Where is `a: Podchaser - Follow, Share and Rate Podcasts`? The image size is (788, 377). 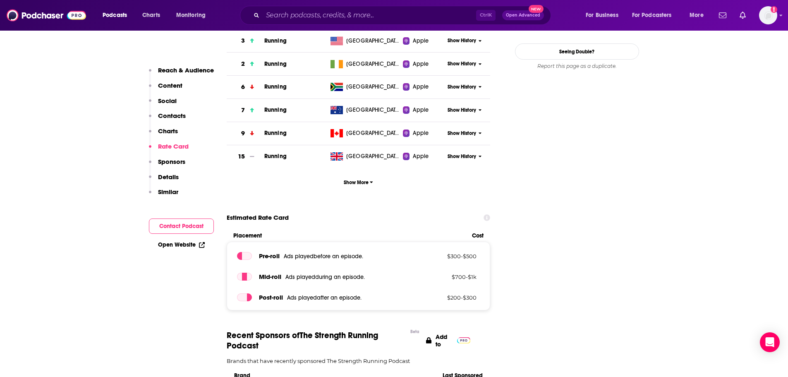 a: Podchaser - Follow, Share and Rate Podcasts is located at coordinates (46, 15).